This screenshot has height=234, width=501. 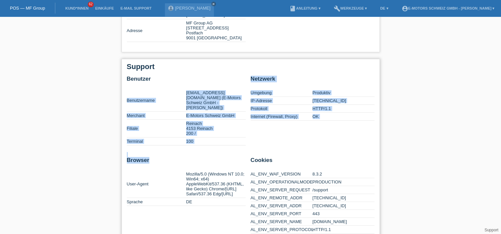 What do you see at coordinates (157, 129) in the screenshot?
I see `td: Filiale` at bounding box center [157, 129].